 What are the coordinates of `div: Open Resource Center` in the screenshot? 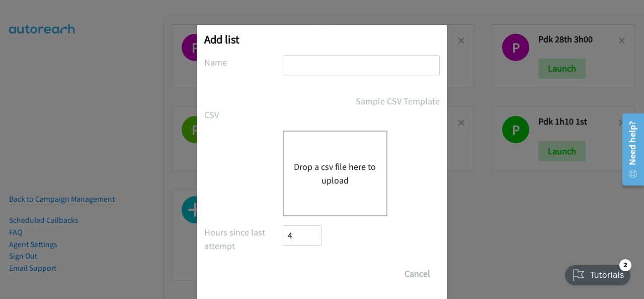 It's located at (18, 40).